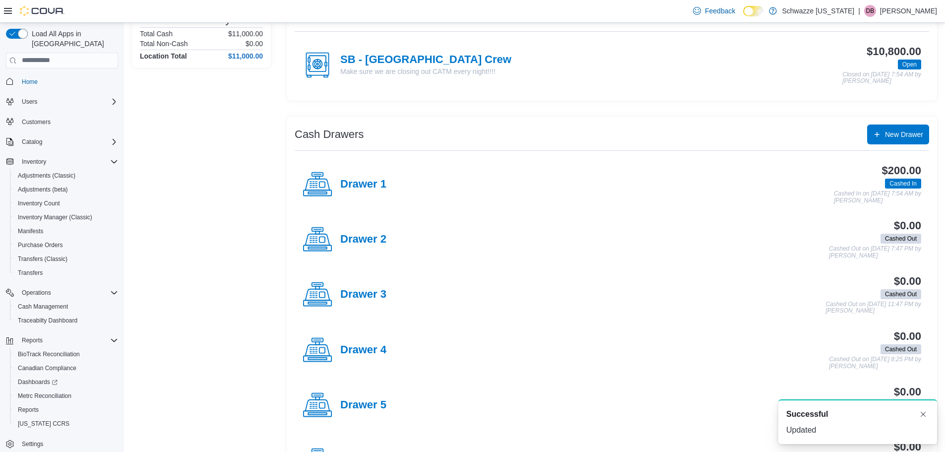 The width and height of the screenshot is (945, 452). What do you see at coordinates (28, 410) in the screenshot?
I see `a: Reports` at bounding box center [28, 410].